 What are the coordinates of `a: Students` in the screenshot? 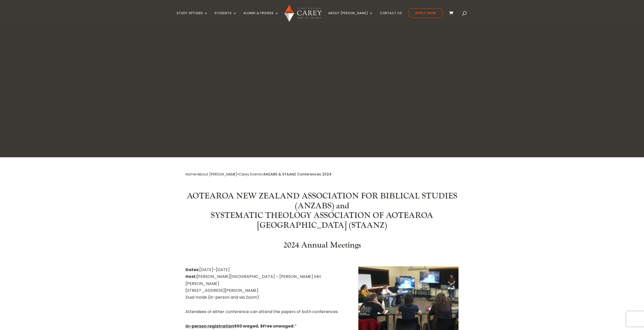 It's located at (226, 17).